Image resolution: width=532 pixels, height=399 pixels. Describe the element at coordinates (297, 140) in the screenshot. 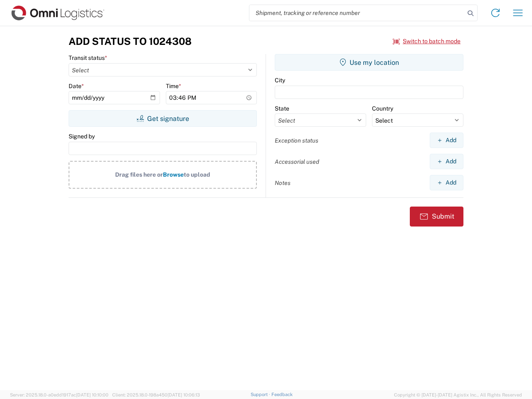

I see `label: Exception status` at that location.